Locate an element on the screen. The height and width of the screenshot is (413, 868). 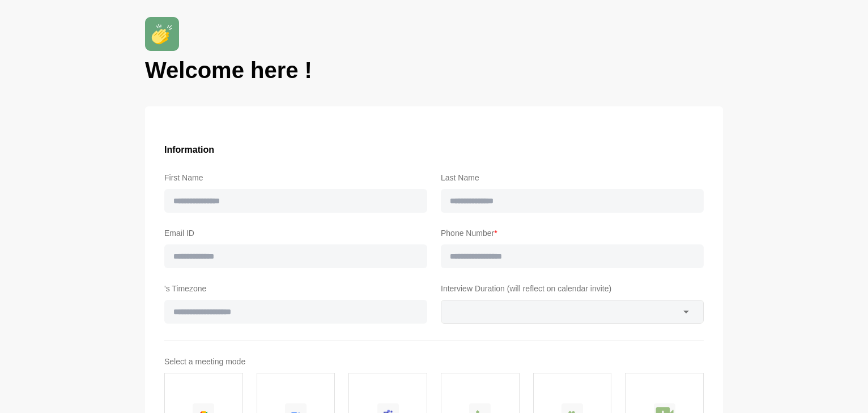
label: Last Name is located at coordinates (572, 178).